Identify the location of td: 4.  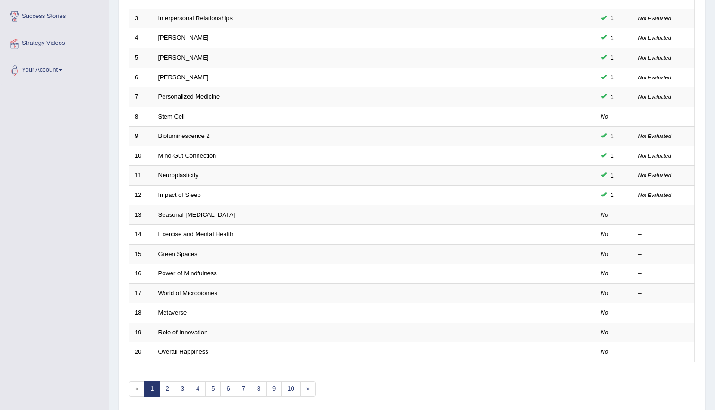
(141, 38).